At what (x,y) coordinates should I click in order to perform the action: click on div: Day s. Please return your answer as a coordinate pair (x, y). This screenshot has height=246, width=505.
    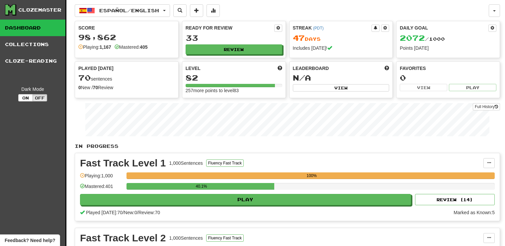
    Looking at the image, I should click on (341, 38).